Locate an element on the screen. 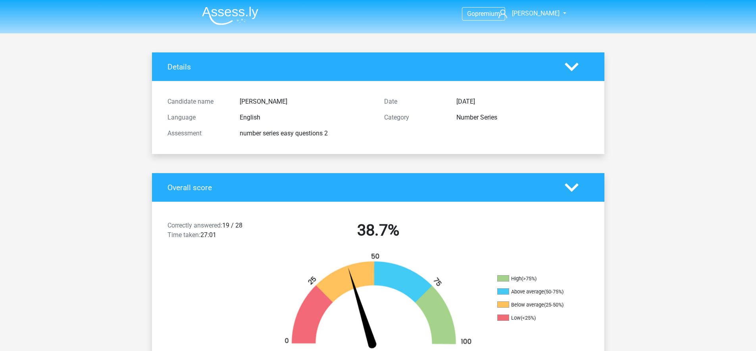  div: Language is located at coordinates (198, 117).